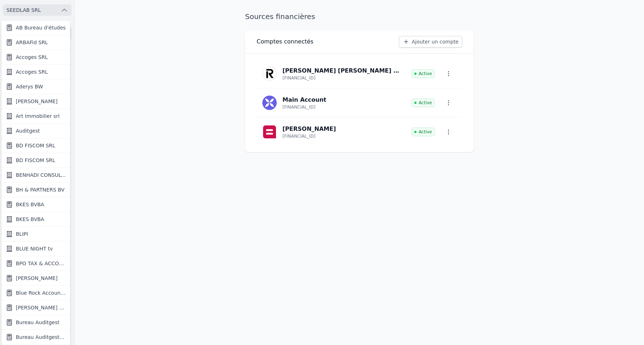 Image resolution: width=644 pixels, height=345 pixels. Describe the element at coordinates (41, 175) in the screenshot. I see `span: BENHADI CONSULTING SRL` at that location.